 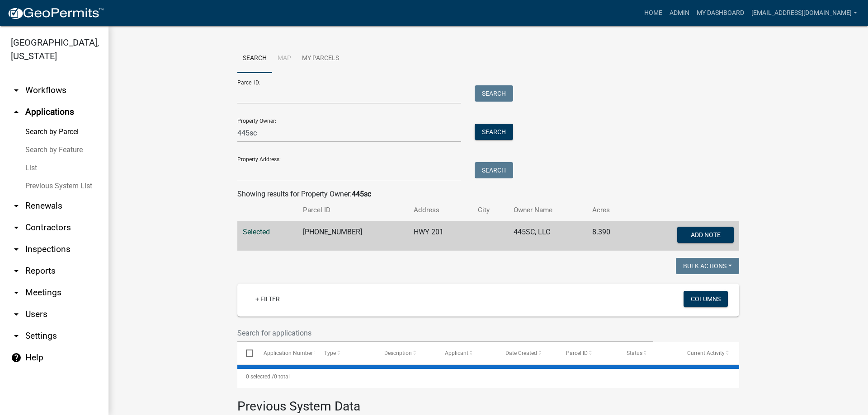 I want to click on th: Acres, so click(x=610, y=210).